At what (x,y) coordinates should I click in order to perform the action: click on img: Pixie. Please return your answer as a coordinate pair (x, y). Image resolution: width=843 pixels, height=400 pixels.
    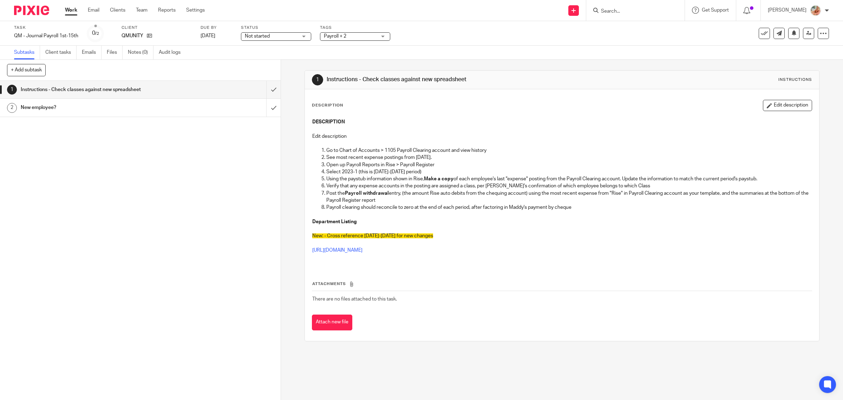
    Looking at the image, I should click on (32, 10).